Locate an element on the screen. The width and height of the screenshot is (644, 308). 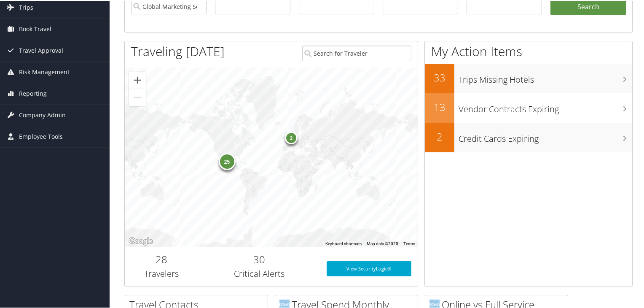
div: 3 is located at coordinates (291, 137).